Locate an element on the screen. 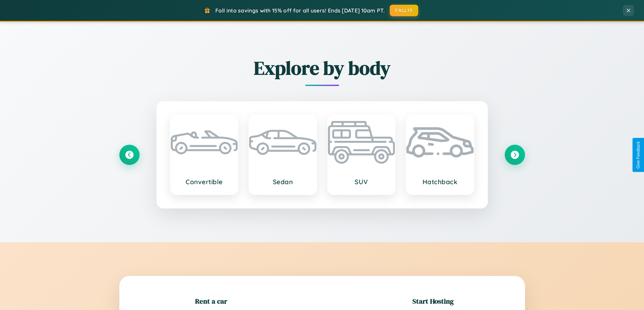 The image size is (644, 310). button: FALL15 is located at coordinates (403, 11).